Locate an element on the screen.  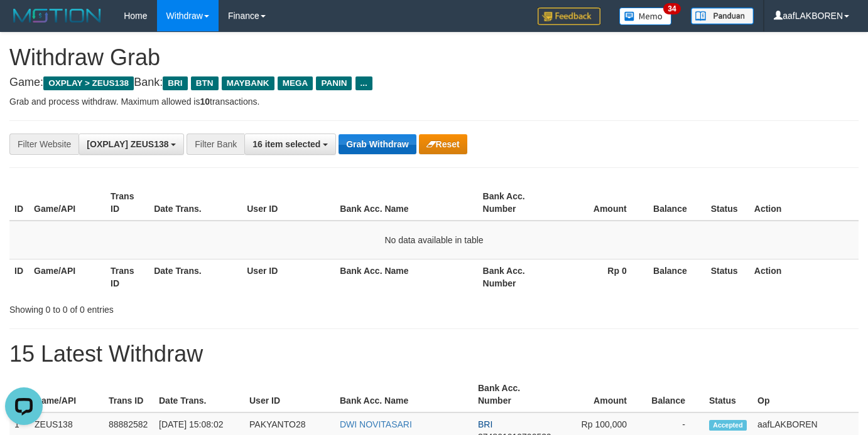
strong: 10 is located at coordinates (205, 102).